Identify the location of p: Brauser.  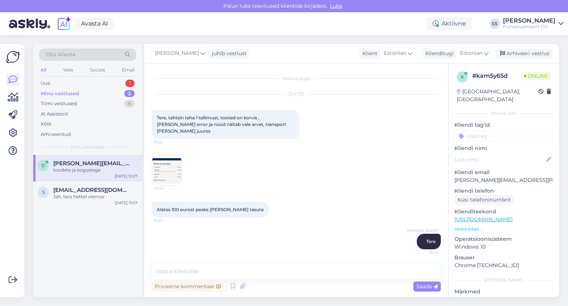
(504, 257).